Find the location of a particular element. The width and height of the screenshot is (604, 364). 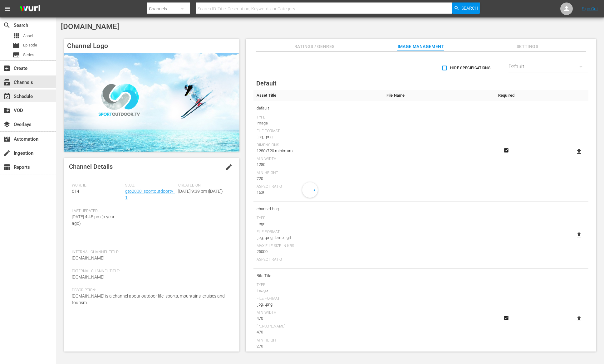

a: gto2000_sportoutdoortv_1 is located at coordinates (150, 194).